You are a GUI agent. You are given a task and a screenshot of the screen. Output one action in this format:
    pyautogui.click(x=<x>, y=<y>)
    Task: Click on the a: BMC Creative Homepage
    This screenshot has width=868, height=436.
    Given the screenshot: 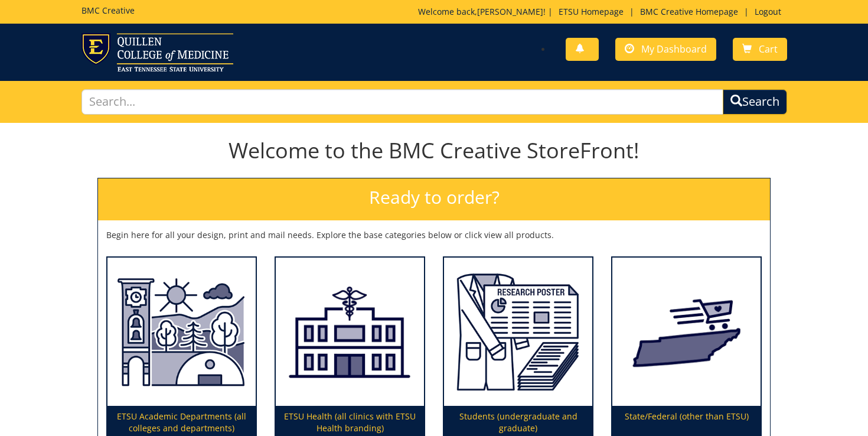 What is the action you would take?
    pyautogui.click(x=689, y=11)
    